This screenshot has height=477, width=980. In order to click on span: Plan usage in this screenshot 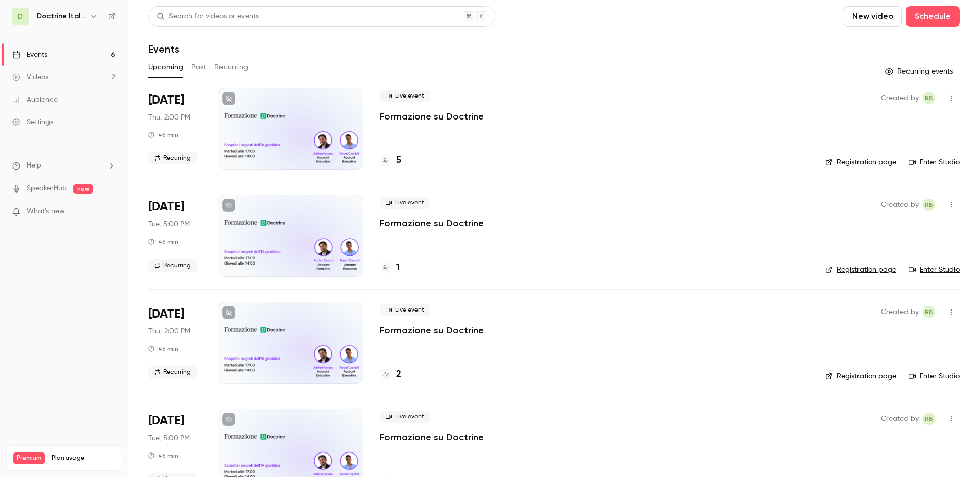, I will do `click(83, 458)`.